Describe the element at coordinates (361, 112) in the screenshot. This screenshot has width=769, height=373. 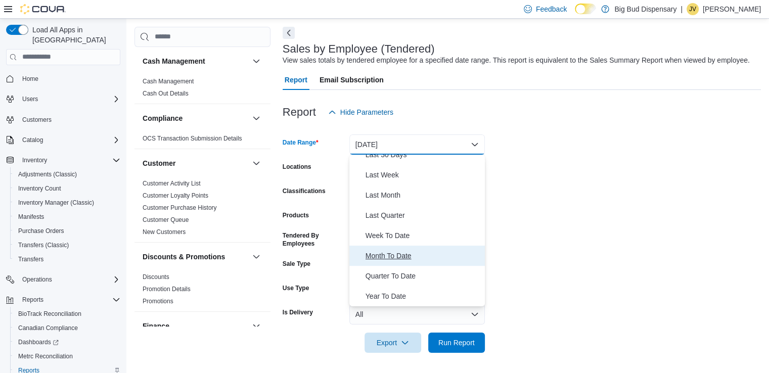
I see `button: Hide Parameters` at that location.